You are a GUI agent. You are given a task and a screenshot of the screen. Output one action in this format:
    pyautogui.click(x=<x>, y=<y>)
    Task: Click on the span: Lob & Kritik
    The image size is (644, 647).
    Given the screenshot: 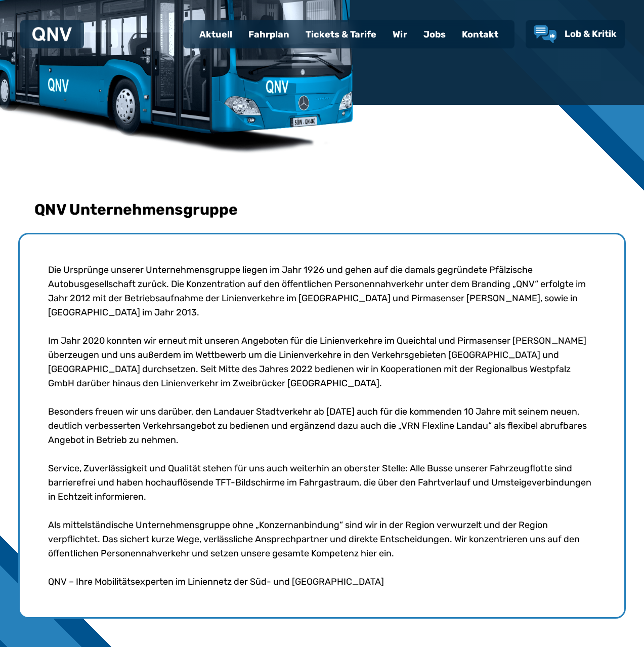 What is the action you would take?
    pyautogui.click(x=591, y=34)
    